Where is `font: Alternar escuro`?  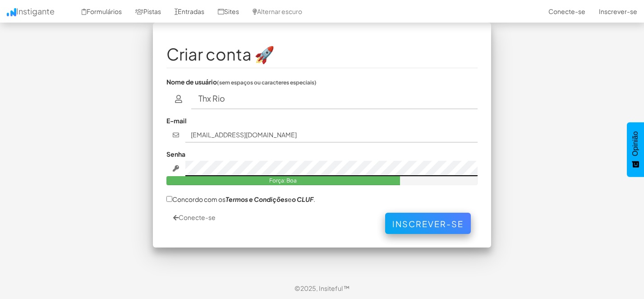 font: Alternar escuro is located at coordinates (279, 11).